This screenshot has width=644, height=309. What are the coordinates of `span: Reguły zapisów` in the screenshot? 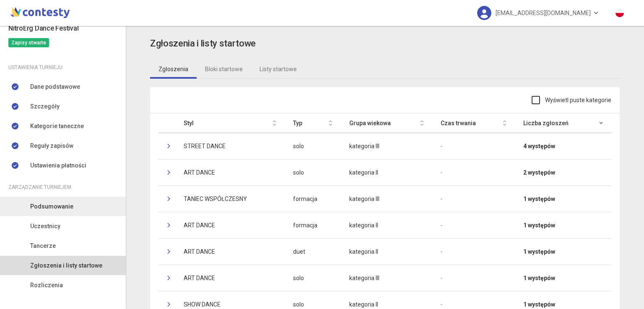 It's located at (51, 146).